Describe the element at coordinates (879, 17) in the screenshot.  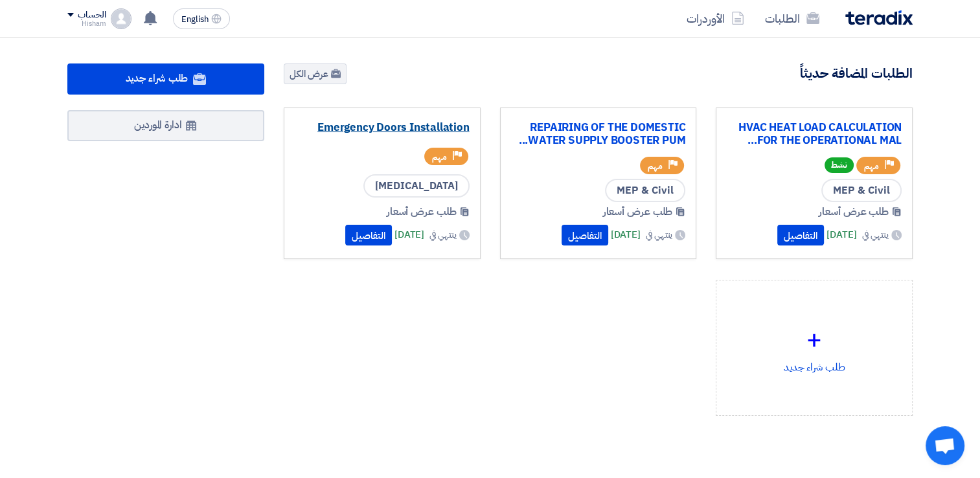
I see `img: Teradix logo` at that location.